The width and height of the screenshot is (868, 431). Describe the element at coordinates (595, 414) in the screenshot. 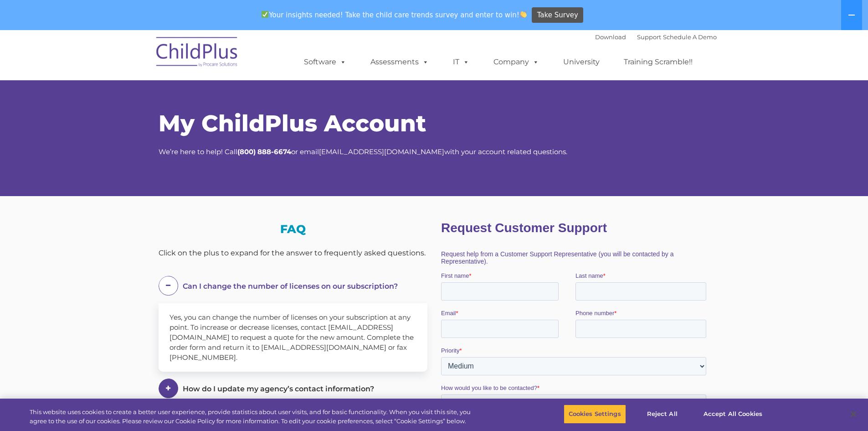

I see `button: Cookies Settings` at that location.